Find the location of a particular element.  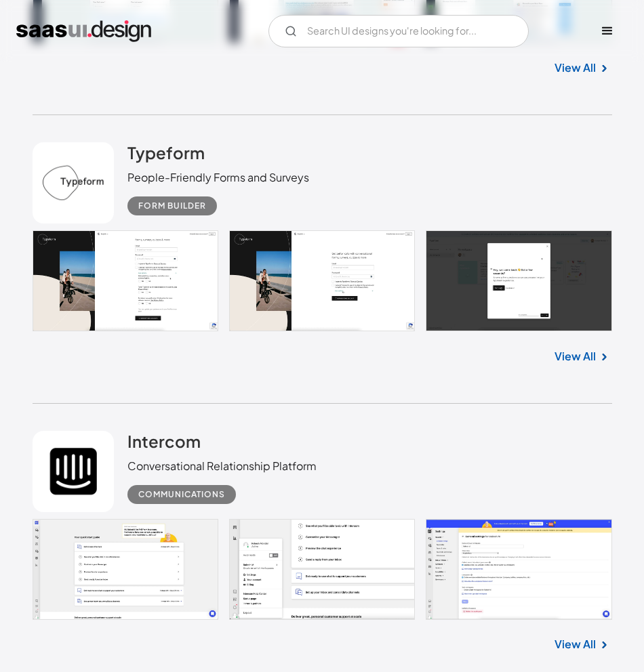

div: People-Friendly Forms and Surveys is located at coordinates (218, 177).